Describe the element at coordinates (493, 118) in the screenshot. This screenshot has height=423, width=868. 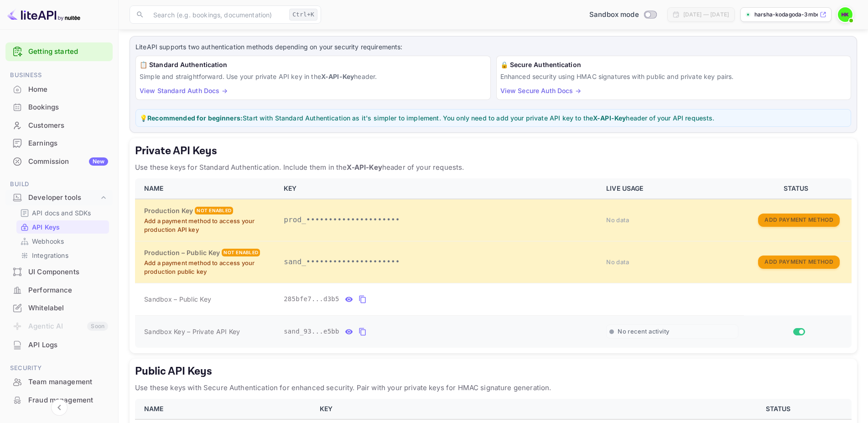
I see `p: 💡 Start with Standard Authentication as it's simpler to implement. You only need to add your priv...` at that location.